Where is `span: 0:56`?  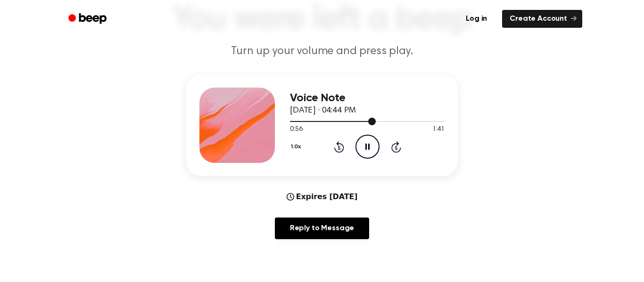 span: 0:56 is located at coordinates (296, 130).